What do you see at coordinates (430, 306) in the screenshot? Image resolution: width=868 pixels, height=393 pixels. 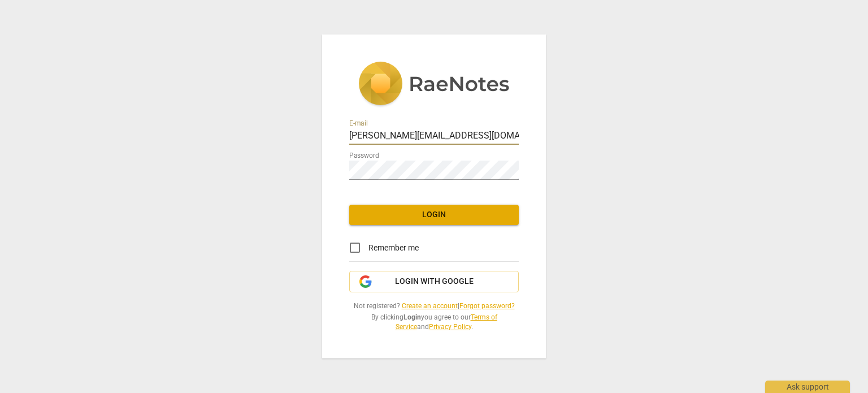 I see `a: Create an account` at bounding box center [430, 306].